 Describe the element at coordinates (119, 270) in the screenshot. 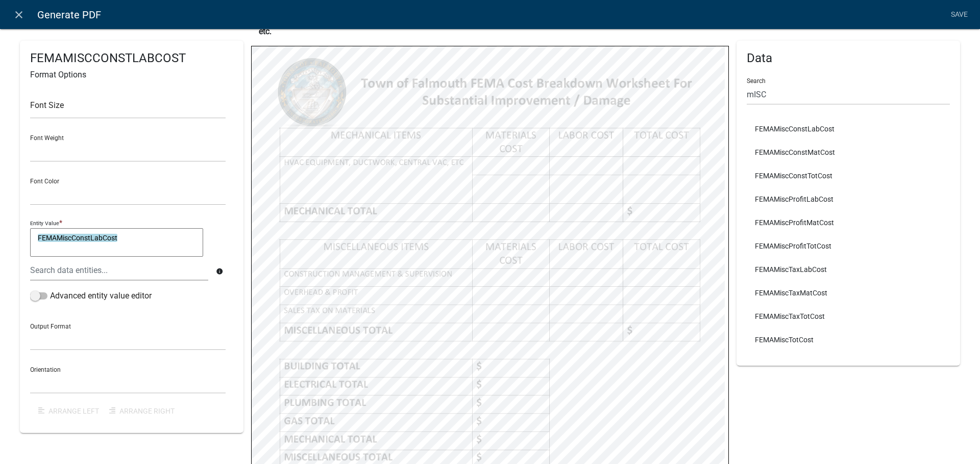

I see `input: Search data entities...` at that location.